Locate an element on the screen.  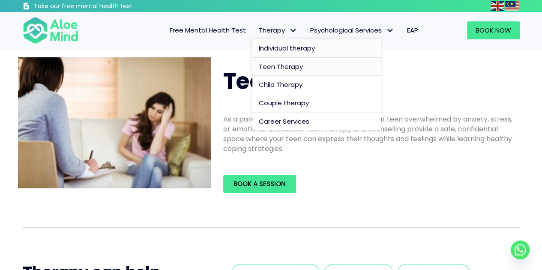
a: Couple therapy is located at coordinates (316, 103).